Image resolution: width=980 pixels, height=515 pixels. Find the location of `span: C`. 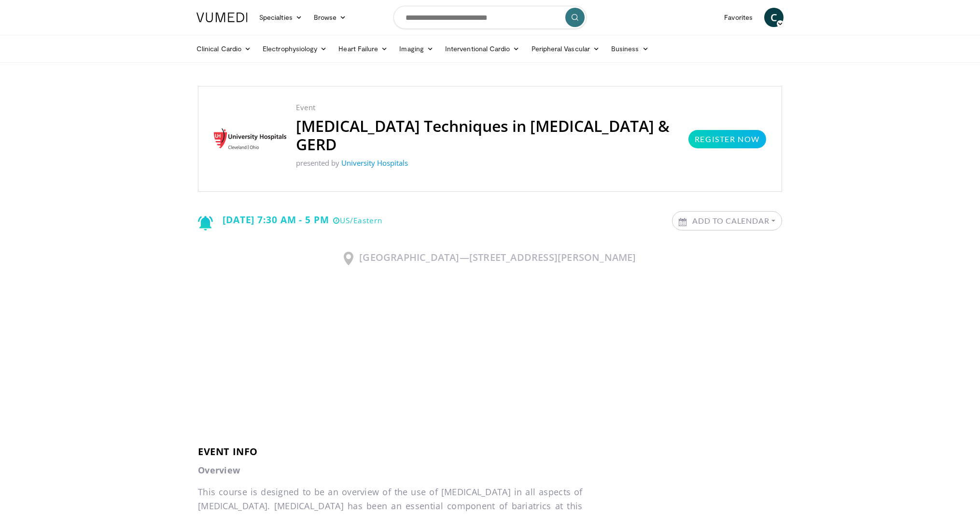

span: C is located at coordinates (774, 18).